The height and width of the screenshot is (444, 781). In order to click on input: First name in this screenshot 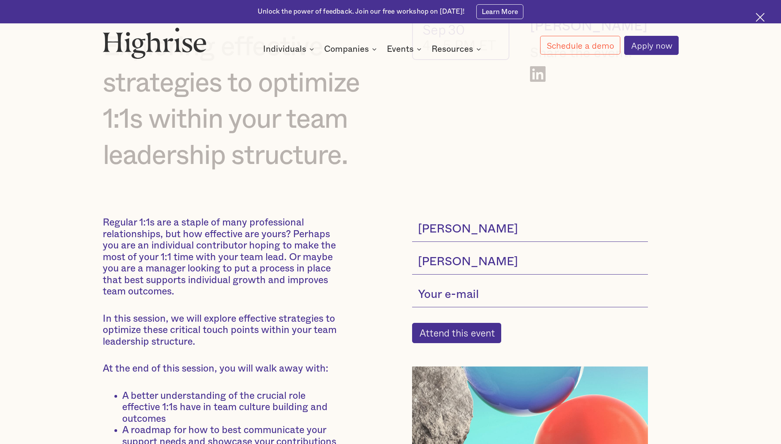, I will do `click(530, 229)`.